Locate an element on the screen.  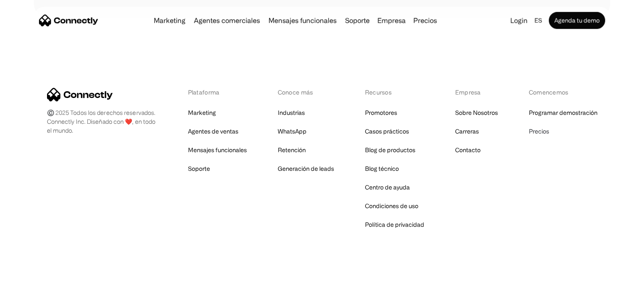
a: Generación de leads is located at coordinates (306, 169).